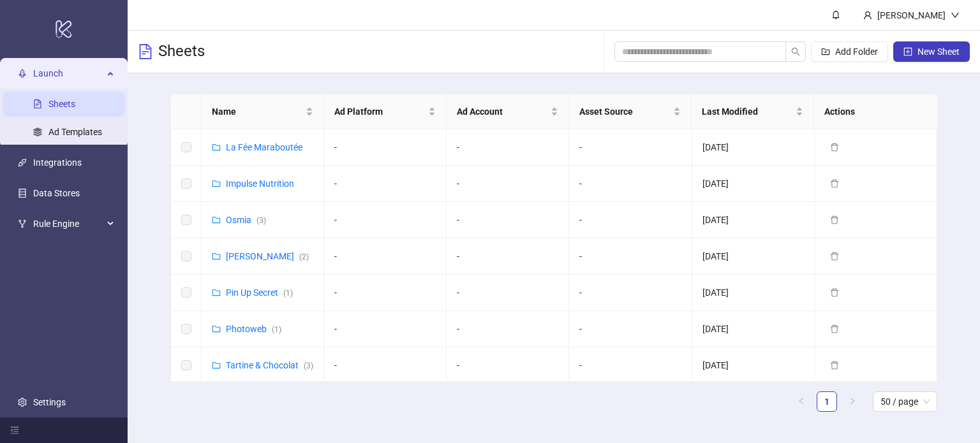 The height and width of the screenshot is (443, 980). I want to click on span: right, so click(852, 401).